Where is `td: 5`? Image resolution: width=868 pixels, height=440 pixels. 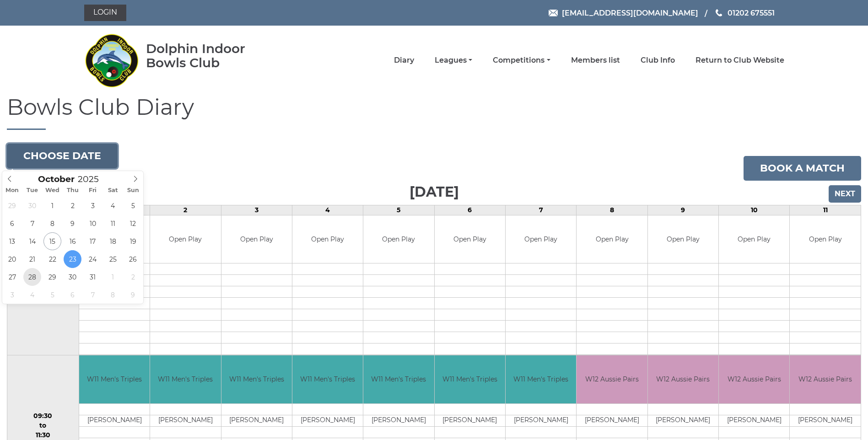
td: 5 is located at coordinates (399, 210).